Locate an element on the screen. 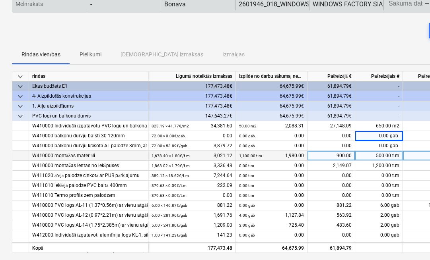 This screenshot has width=430, height=260. div: 177,473.48 is located at coordinates (192, 249).